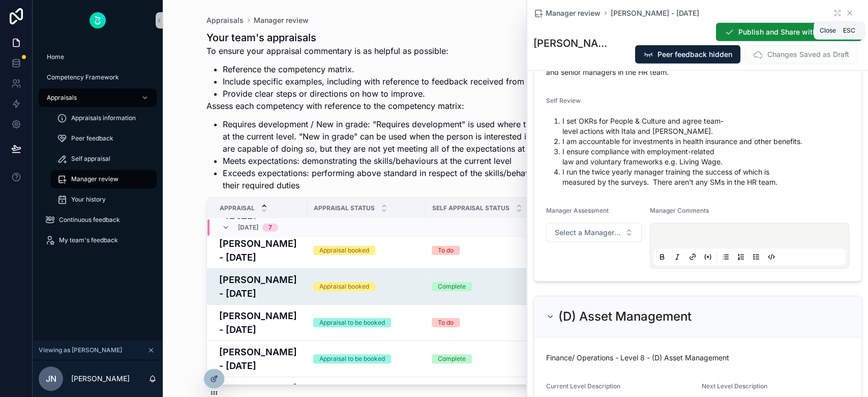 Image resolution: width=868 pixels, height=397 pixels. I want to click on li: I run the twice yearly manager training the success of which is measured by the surveys. There ar..., so click(706, 177).